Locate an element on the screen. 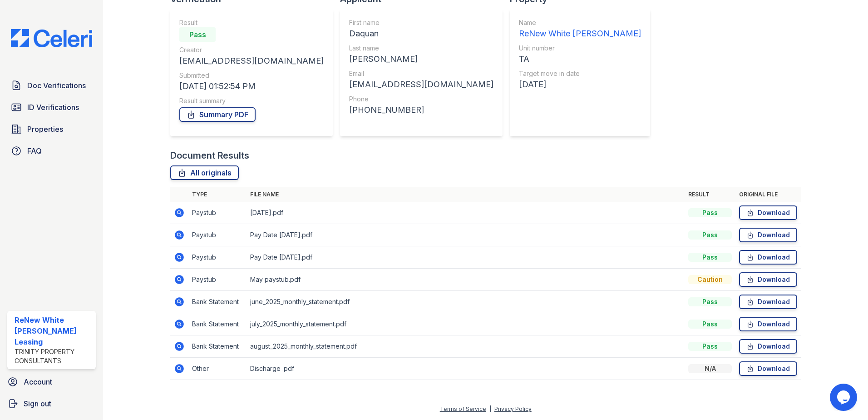  img: CE_Logo_Blue-a8612792a0a2168367f1c8372b55b34899dd931a85d93a1a3d3e32e68fde9ad4.png is located at coordinates (51, 38).